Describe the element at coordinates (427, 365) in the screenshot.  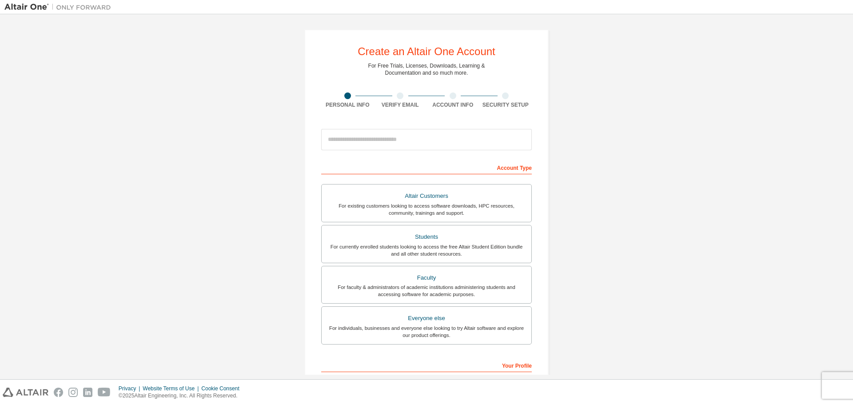
I see `div: Your Profile` at that location.